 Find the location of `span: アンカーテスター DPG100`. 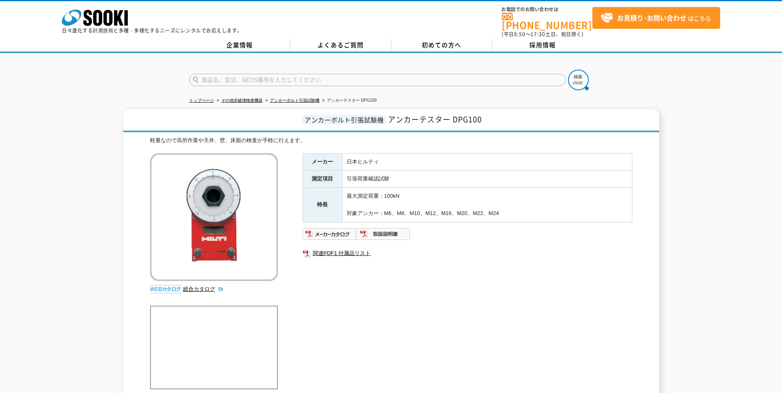

span: アンカーテスター DPG100 is located at coordinates (435, 119).